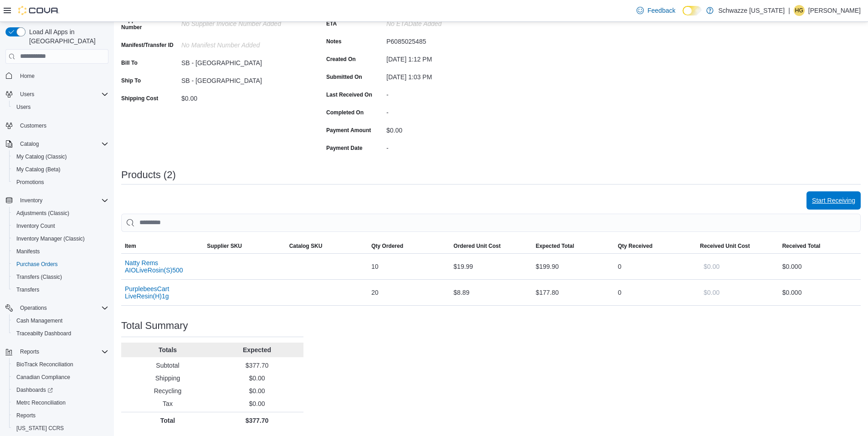  I want to click on a: Metrc Reconciliation, so click(41, 403).